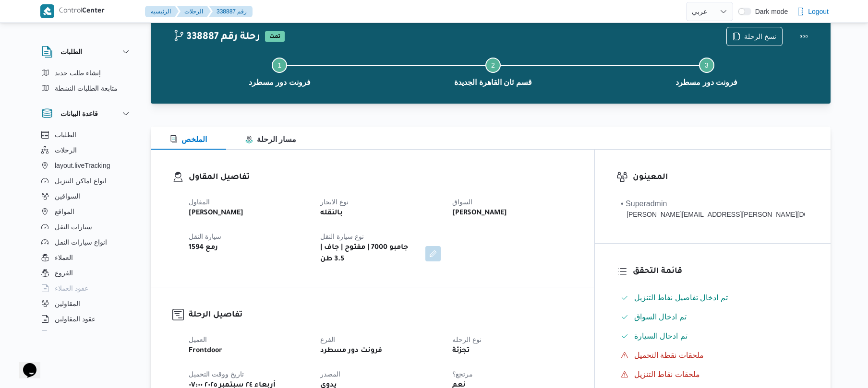 Image resolution: width=868 pixels, height=388 pixels. What do you see at coordinates (351, 352) in the screenshot?
I see `b: فرونت دور مسطرد` at bounding box center [351, 352].